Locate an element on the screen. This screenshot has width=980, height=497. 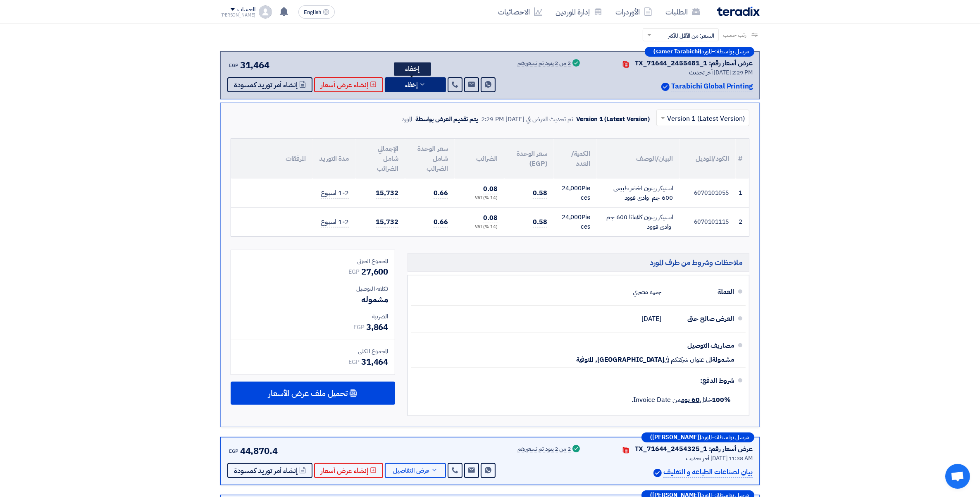
div: العملة is located at coordinates (701, 291).